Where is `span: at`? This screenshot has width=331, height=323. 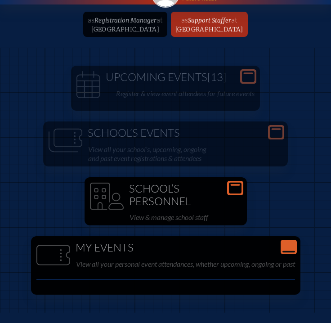
span: at is located at coordinates (234, 20).